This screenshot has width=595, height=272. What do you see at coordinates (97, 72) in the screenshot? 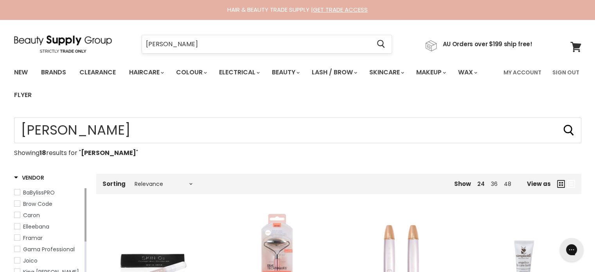
I see `a: Clearance` at bounding box center [97, 72].